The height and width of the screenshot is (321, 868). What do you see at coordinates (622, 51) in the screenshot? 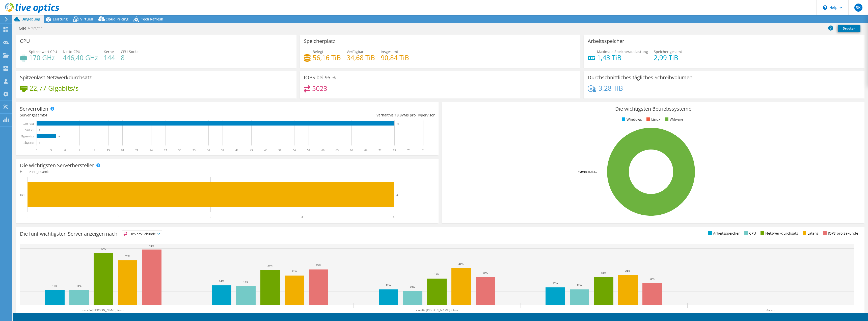
I see `span: Maximale Speicherauslastung` at bounding box center [622, 51].